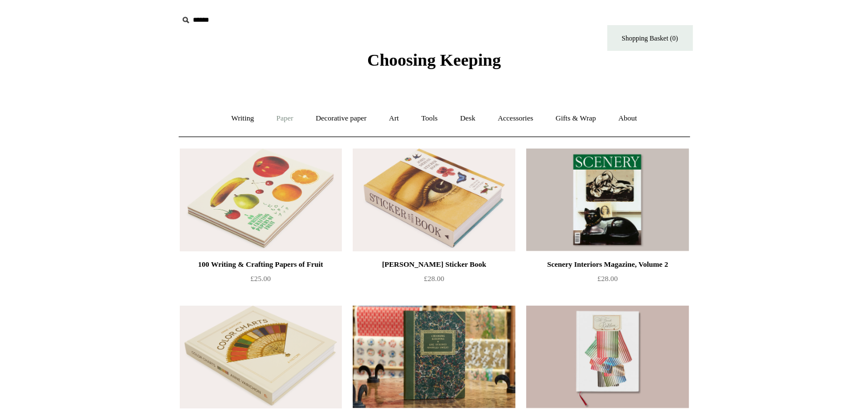  What do you see at coordinates (433, 357) in the screenshot?
I see `a: One Hundred Marbled Papers, John Jeffery - Edition 1 of 2 One Hundred Marbled Papers, John Jeffer...` at bounding box center [433, 357].